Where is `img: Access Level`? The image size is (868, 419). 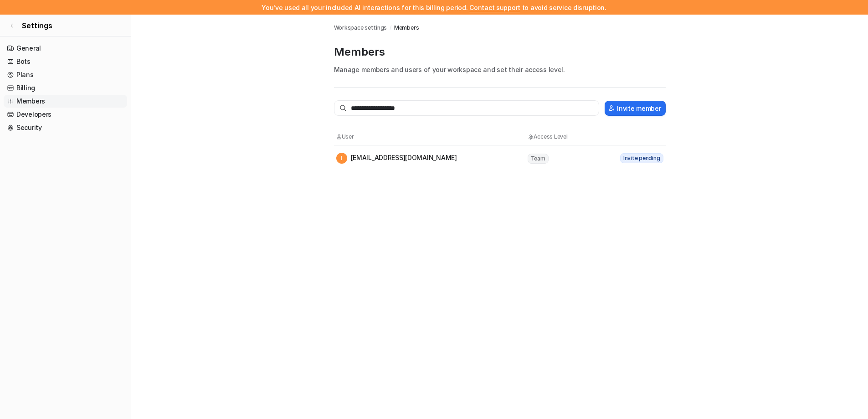 img: Access Level is located at coordinates (530, 136).